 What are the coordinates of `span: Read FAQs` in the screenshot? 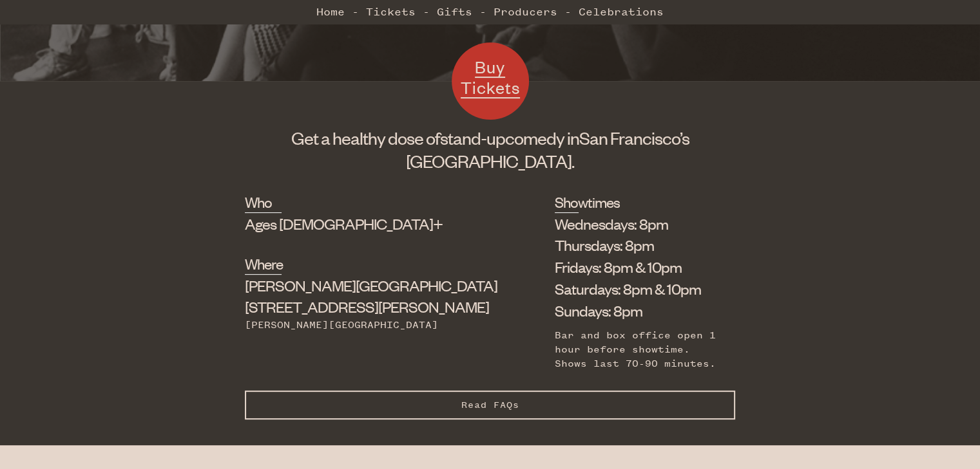 It's located at (490, 405).